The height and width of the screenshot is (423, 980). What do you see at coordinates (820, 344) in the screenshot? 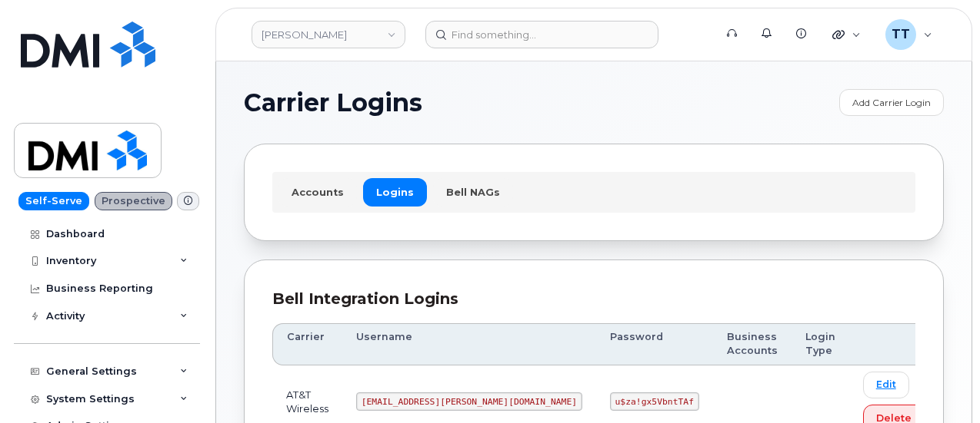
I see `th: Login Type` at bounding box center [820, 344].